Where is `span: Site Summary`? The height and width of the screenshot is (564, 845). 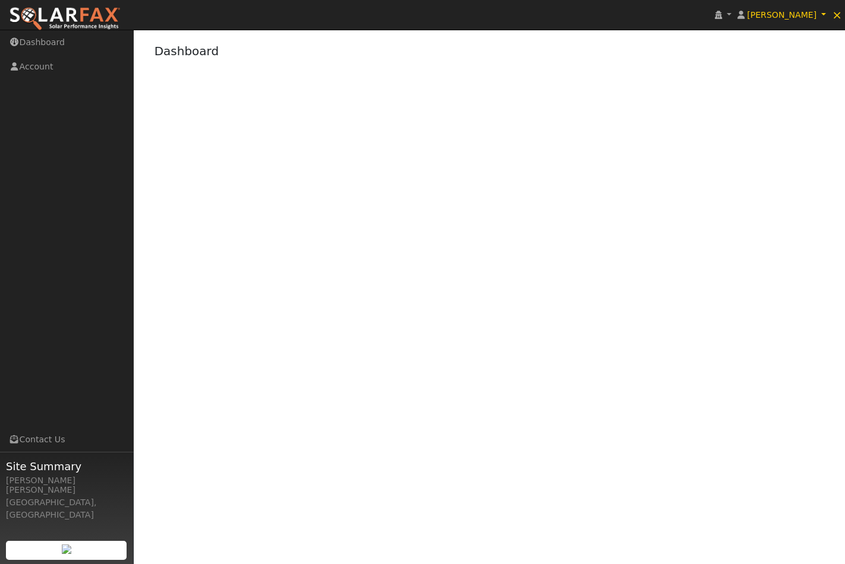
span: Site Summary is located at coordinates (67, 466).